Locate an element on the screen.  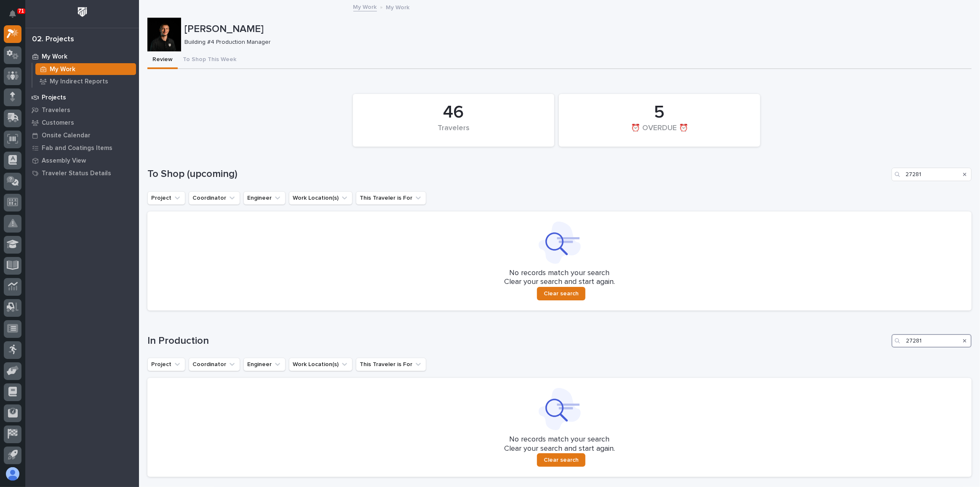
div: 46 is located at coordinates (454, 113).